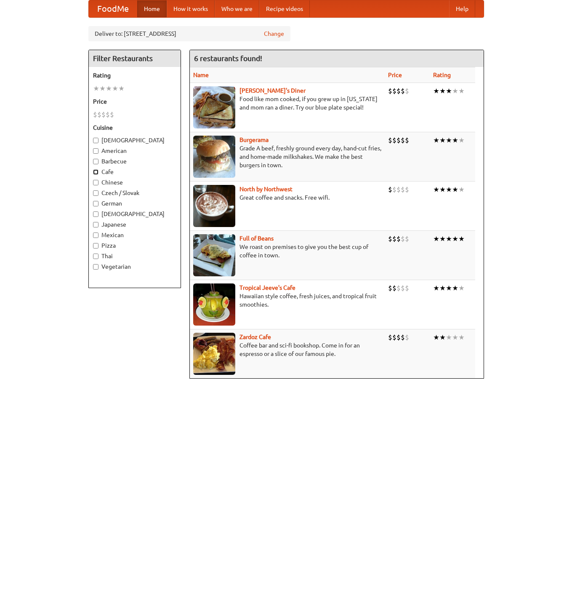 This screenshot has width=572, height=596. I want to click on label: Japanese, so click(135, 225).